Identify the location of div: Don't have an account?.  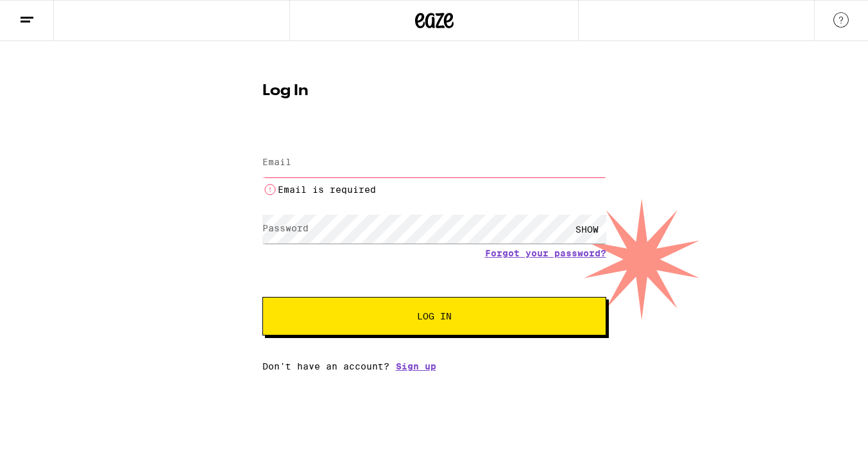
(434, 366).